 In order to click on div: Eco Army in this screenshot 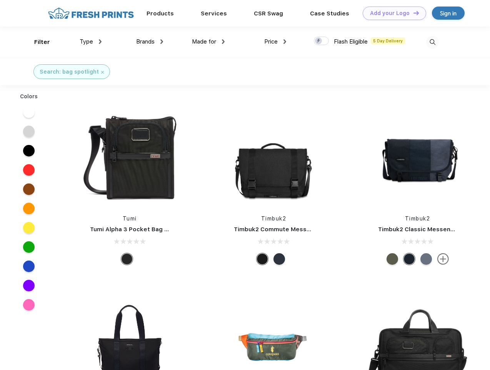, I will do `click(393, 259)`.